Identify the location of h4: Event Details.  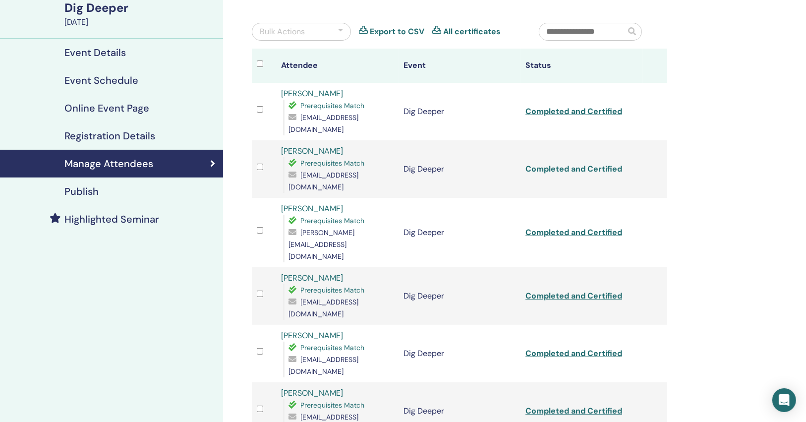
(95, 53).